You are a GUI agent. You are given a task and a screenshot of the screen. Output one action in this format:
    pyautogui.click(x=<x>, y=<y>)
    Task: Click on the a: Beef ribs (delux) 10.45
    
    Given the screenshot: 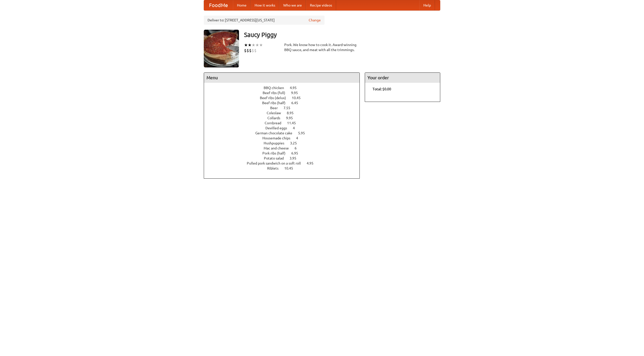 What is the action you would take?
    pyautogui.click(x=285, y=98)
    